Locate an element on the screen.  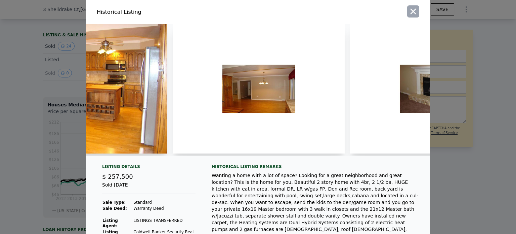
div: Listing Details is located at coordinates (149, 168).